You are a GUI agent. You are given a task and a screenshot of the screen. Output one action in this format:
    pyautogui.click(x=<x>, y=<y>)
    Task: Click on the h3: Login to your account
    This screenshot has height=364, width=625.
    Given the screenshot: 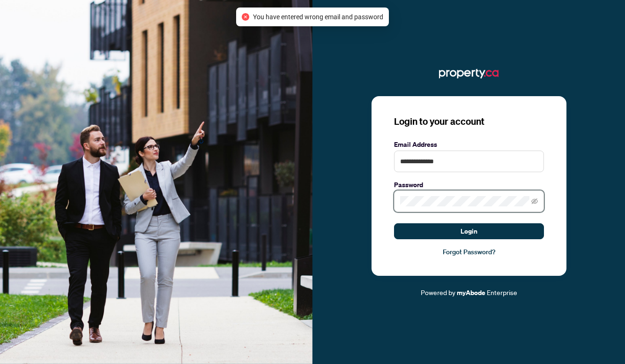 What is the action you would take?
    pyautogui.click(x=469, y=122)
    